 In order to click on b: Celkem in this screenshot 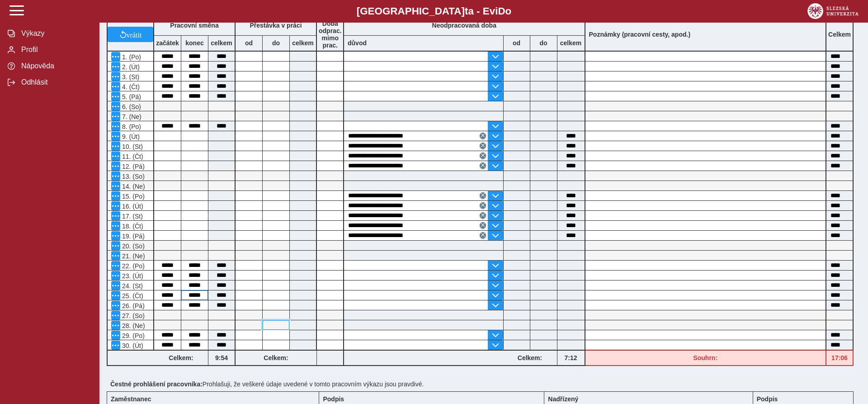, I will do `click(839, 35)`.